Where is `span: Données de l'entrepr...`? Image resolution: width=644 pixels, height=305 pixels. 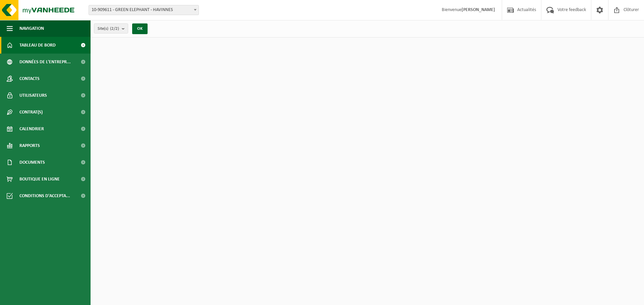 span: Données de l'entrepr... is located at coordinates (45, 62).